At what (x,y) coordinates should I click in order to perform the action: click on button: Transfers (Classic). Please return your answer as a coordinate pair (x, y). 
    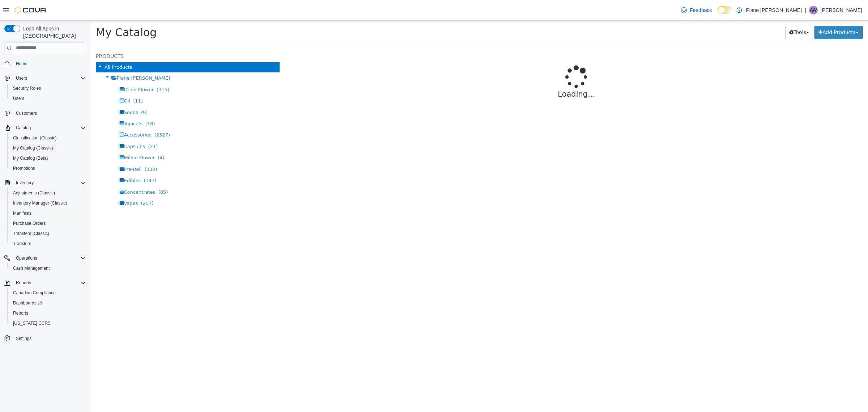
    Looking at the image, I should click on (48, 234).